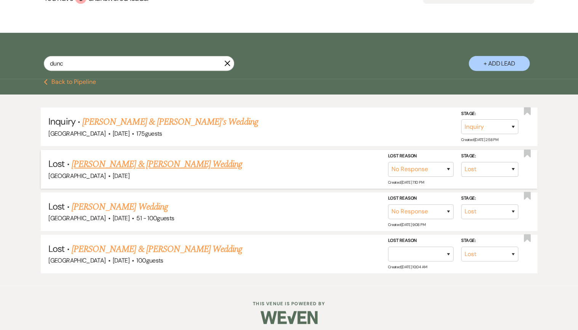  What do you see at coordinates (62, 121) in the screenshot?
I see `span: Inquiry` at bounding box center [62, 121].